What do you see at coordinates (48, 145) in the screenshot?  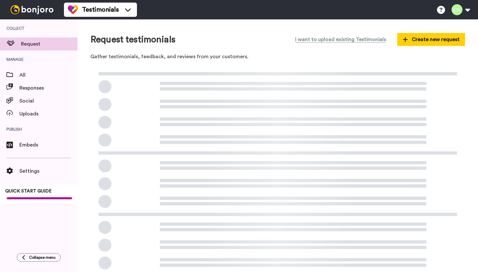 I see `span: Embeds` at bounding box center [48, 145].